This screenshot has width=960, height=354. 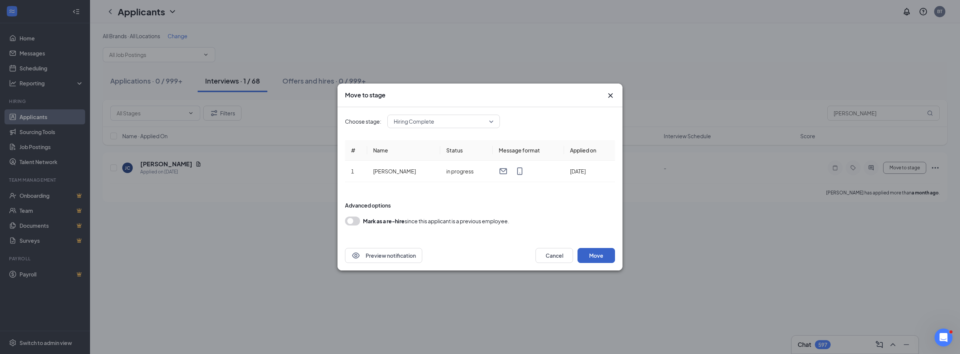 What do you see at coordinates (467, 150) in the screenshot?
I see `th: Status` at bounding box center [467, 150].